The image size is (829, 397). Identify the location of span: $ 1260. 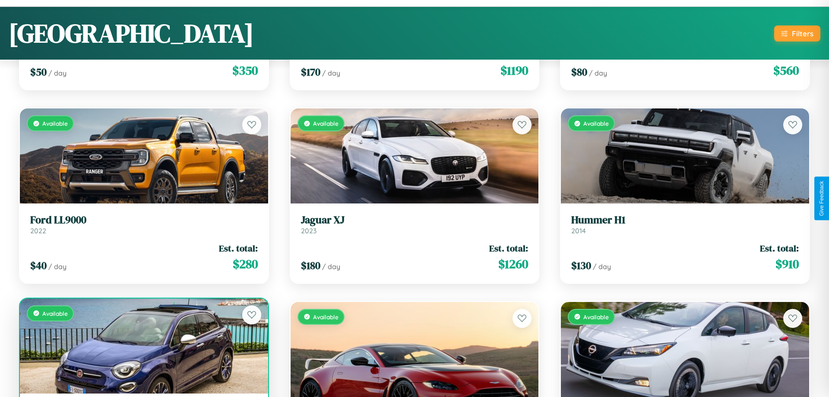
(513, 264).